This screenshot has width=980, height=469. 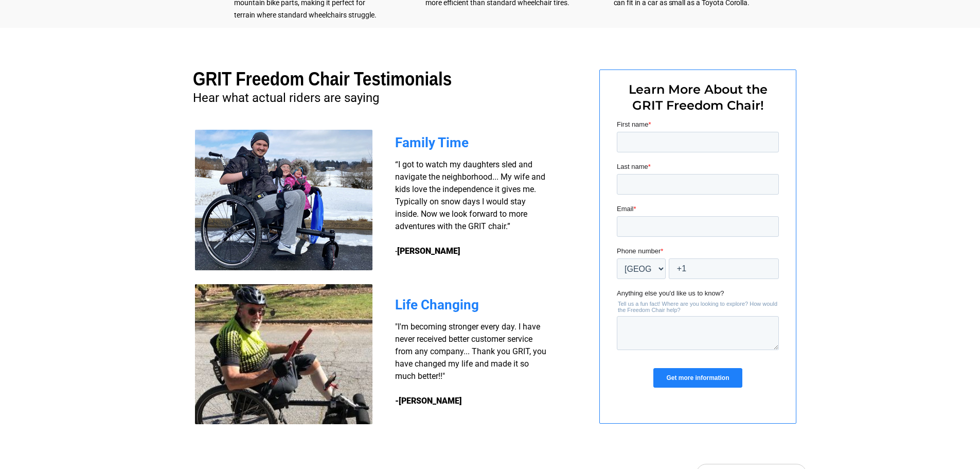 I want to click on span: GRIT Freedom Chair Testimonials, so click(x=322, y=79).